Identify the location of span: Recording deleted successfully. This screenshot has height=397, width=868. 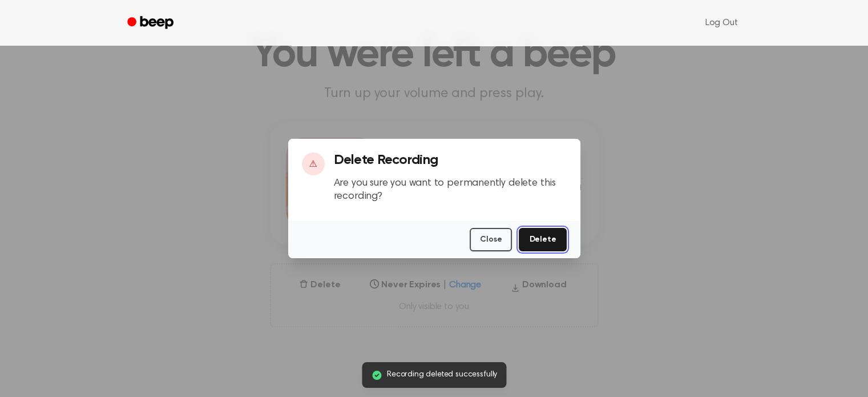
(441, 375).